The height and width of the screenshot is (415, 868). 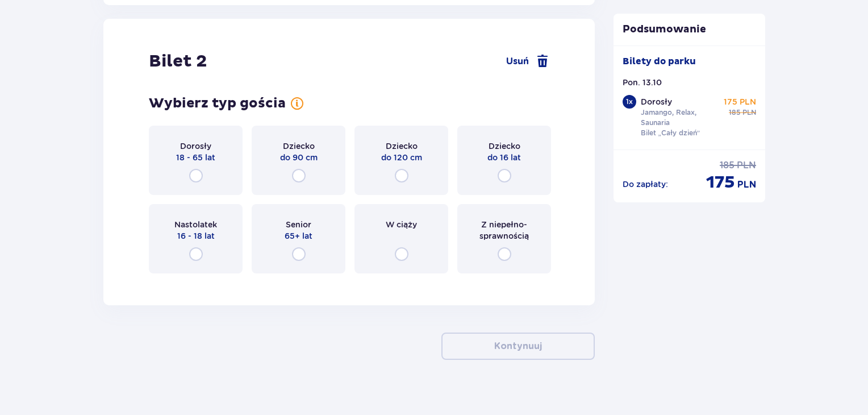 I want to click on p: Podsumowanie, so click(x=690, y=30).